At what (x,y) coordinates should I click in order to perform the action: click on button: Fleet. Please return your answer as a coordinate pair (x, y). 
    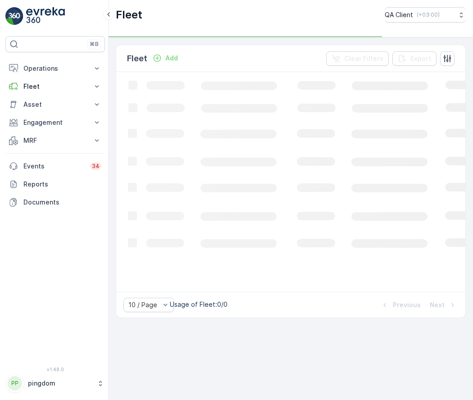
    Looking at the image, I should click on (55, 87).